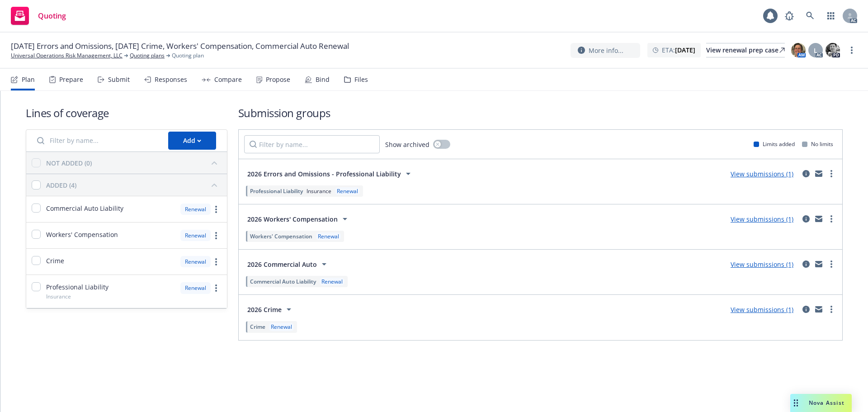 This screenshot has height=412, width=868. What do you see at coordinates (826, 402) in the screenshot?
I see `span: Nova Assist` at bounding box center [826, 402].